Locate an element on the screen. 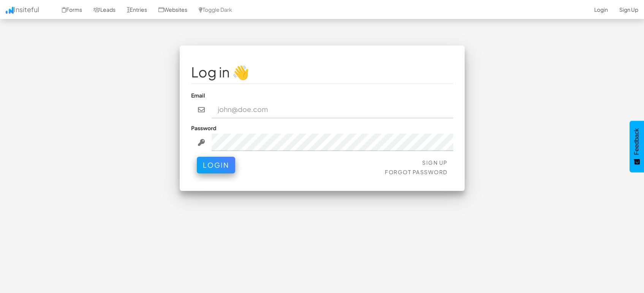 Image resolution: width=644 pixels, height=293 pixels. input: john@doe.com is located at coordinates (332, 109).